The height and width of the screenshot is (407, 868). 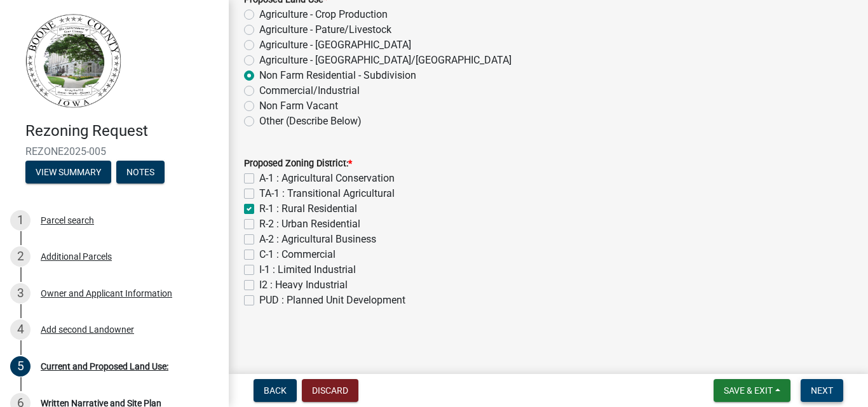 I want to click on div: Add second Landowner, so click(x=87, y=330).